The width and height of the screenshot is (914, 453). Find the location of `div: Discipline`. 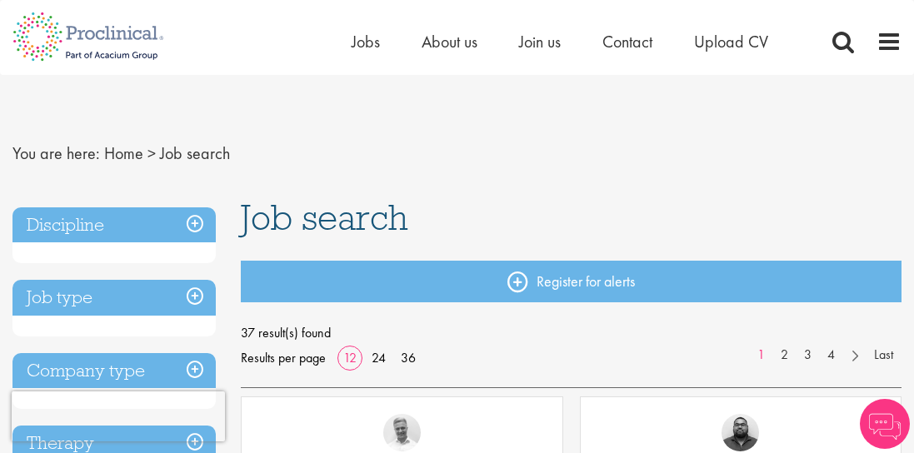

div: Discipline is located at coordinates (114, 225).